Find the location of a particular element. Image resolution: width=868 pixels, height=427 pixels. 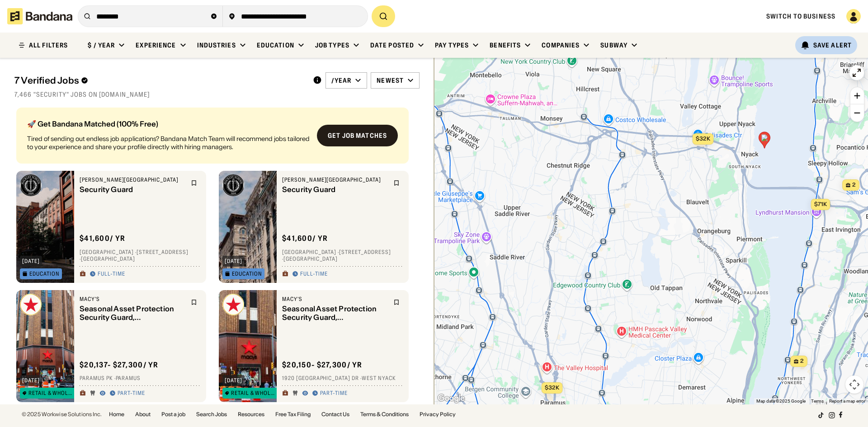

span: Switch to Business is located at coordinates (801, 16).